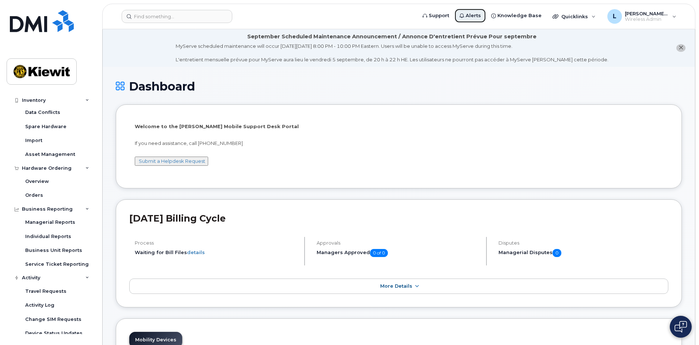 The height and width of the screenshot is (345, 699). What do you see at coordinates (171, 161) in the screenshot?
I see `button: Submit a Helpdesk Request` at bounding box center [171, 161].